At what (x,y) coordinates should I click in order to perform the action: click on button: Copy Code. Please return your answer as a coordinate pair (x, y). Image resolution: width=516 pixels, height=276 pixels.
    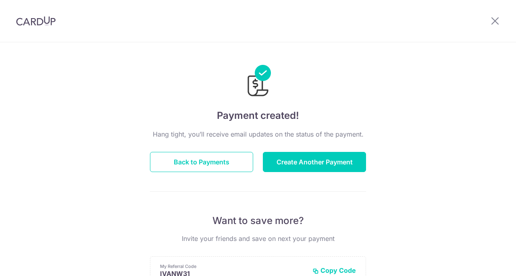
    Looking at the image, I should click on (334, 270).